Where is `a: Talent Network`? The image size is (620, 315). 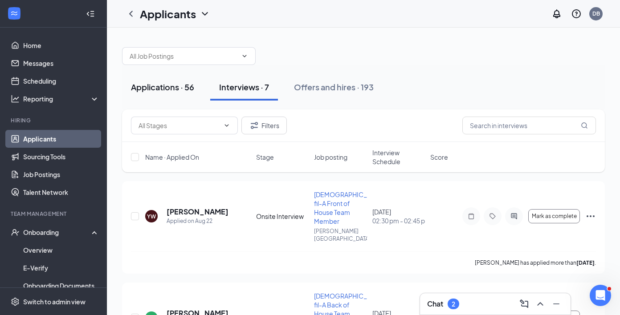
a: Talent Network is located at coordinates (61, 192).